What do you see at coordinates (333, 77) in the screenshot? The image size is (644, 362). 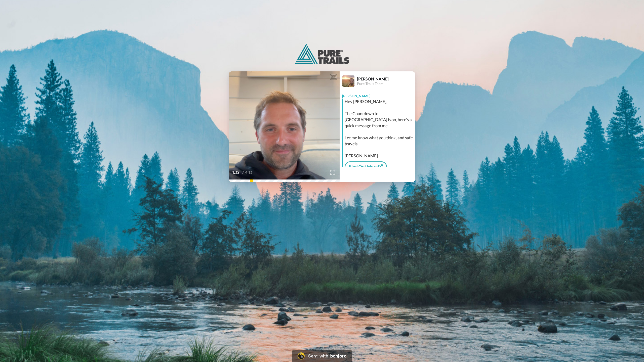 I see `div: CC` at bounding box center [333, 77].